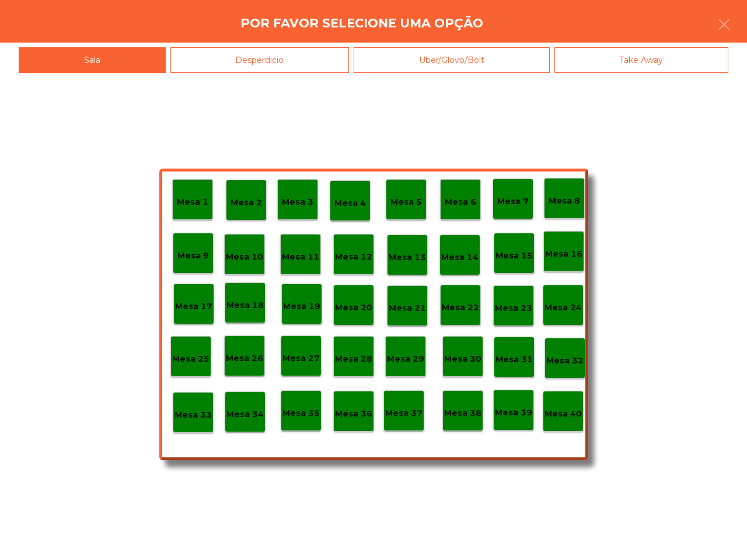  Describe the element at coordinates (563, 413) in the screenshot. I see `p: Mesa 40` at that location.